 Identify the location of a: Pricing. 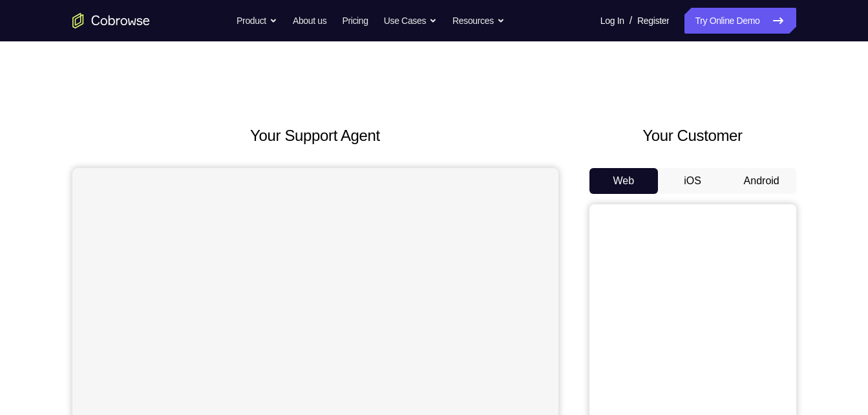
(355, 21).